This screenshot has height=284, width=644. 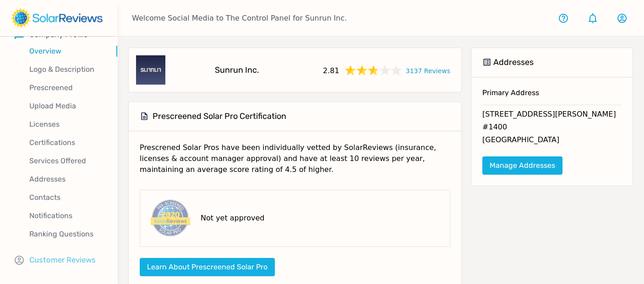 What do you see at coordinates (428, 70) in the screenshot?
I see `a: 3137 Reviews` at bounding box center [428, 70].